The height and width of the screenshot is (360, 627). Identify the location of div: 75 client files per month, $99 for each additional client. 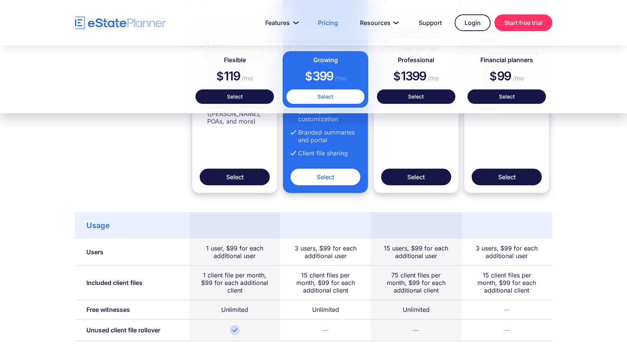
(416, 282).